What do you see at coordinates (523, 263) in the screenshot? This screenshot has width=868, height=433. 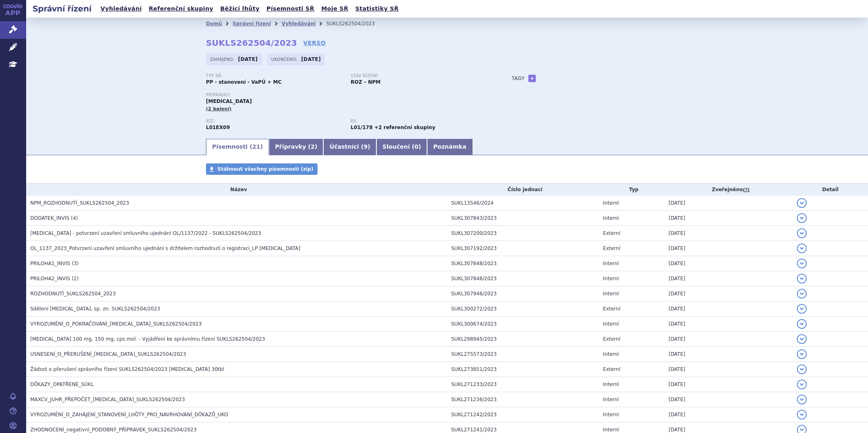 I see `td: SUKL307848/2023` at bounding box center [523, 263].